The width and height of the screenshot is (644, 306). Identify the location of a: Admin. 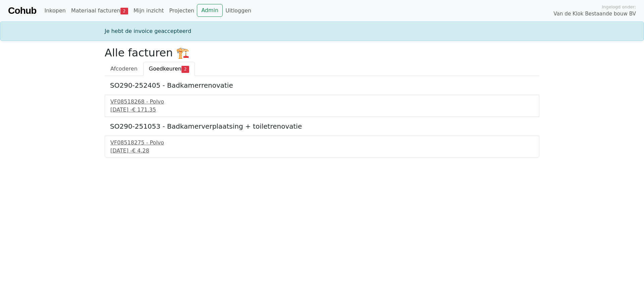
(210, 11).